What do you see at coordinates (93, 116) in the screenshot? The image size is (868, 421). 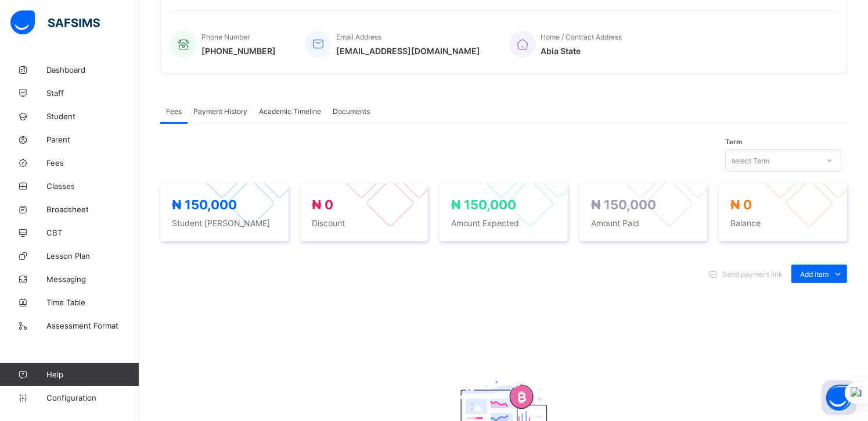 I see `span: Student` at bounding box center [93, 116].